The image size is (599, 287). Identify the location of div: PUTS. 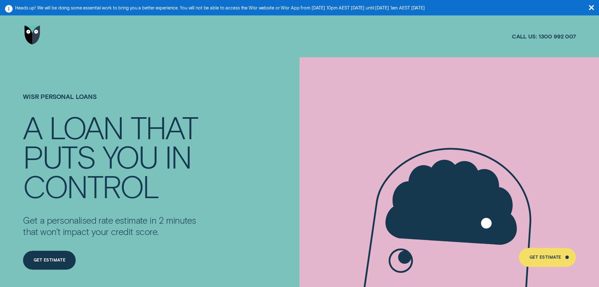
(59, 156).